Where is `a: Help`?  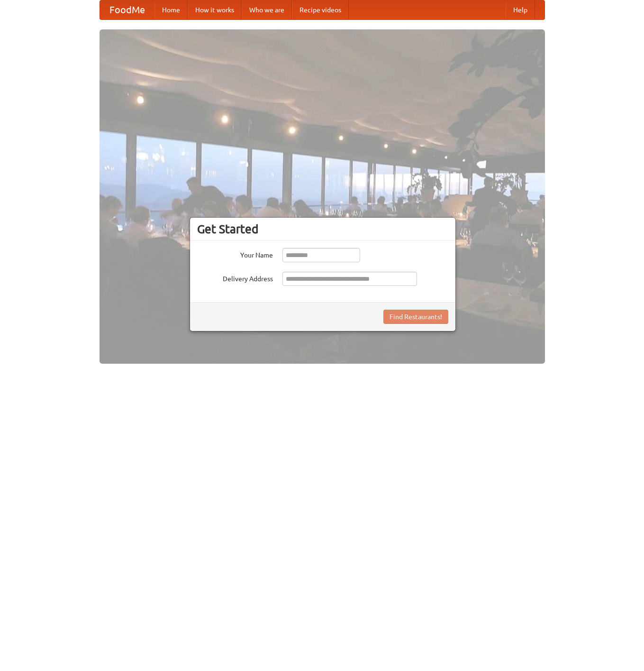
a: Help is located at coordinates (520, 10).